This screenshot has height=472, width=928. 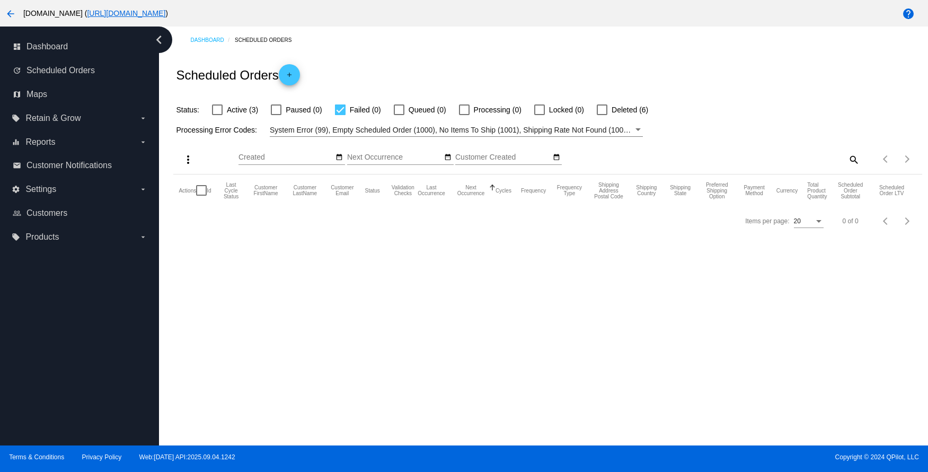 What do you see at coordinates (395, 157) in the screenshot?
I see `input: Next Occurrence` at bounding box center [395, 157].